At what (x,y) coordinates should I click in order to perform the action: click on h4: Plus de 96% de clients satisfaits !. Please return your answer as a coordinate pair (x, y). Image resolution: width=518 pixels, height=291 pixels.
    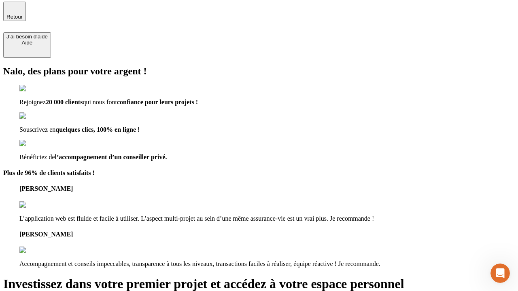
    Looking at the image, I should click on (259, 173).